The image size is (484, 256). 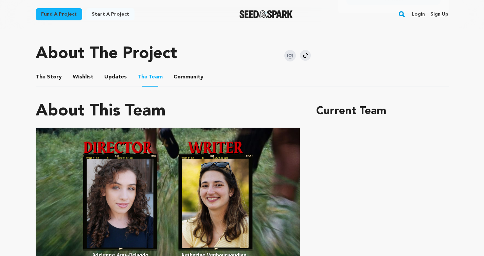 I want to click on span: Wishlist, so click(x=83, y=77).